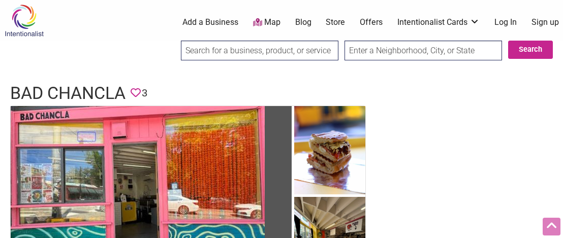 The image size is (563, 238). I want to click on div: Scroll Back to Top, so click(552, 227).